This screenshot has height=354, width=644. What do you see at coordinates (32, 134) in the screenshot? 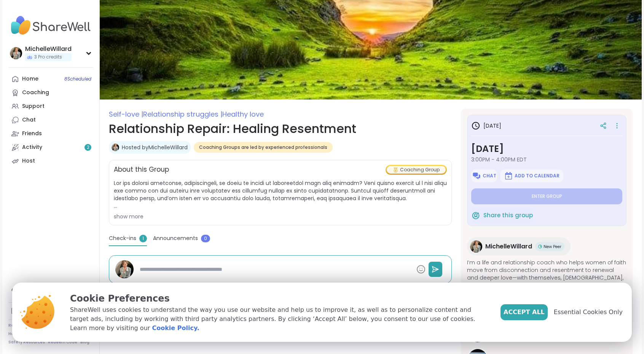
I see `div: Friends` at bounding box center [32, 134].